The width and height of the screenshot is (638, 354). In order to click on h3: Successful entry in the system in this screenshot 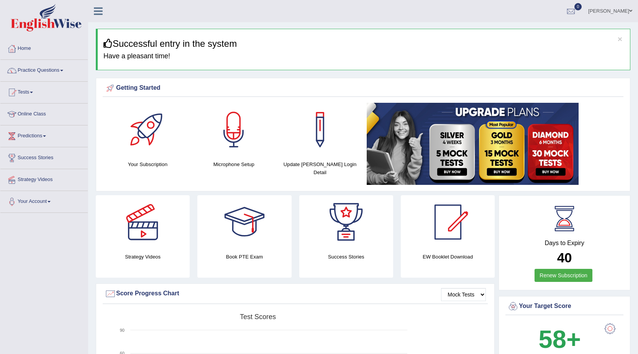, I will do `click(364, 44)`.